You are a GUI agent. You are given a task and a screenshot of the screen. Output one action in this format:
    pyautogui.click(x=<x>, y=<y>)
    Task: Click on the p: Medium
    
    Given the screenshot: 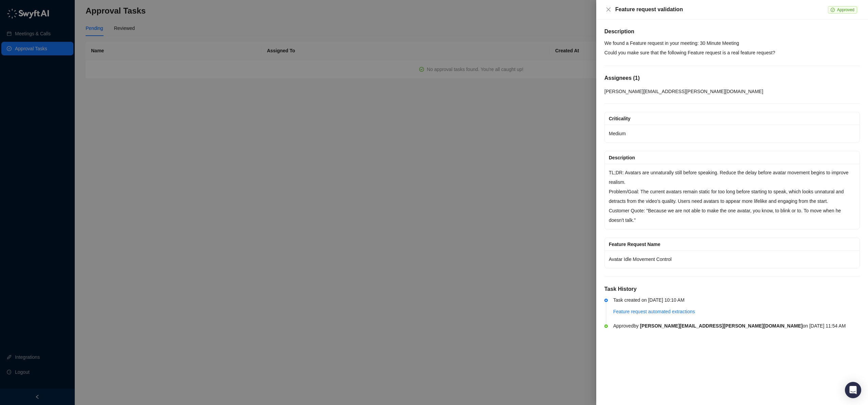 What is the action you would take?
    pyautogui.click(x=732, y=134)
    